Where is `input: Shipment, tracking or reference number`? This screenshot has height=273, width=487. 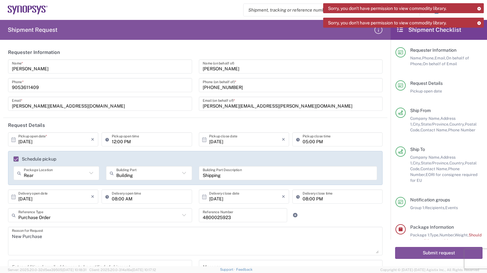
input: Shipment, tracking or reference number is located at coordinates (327, 10).